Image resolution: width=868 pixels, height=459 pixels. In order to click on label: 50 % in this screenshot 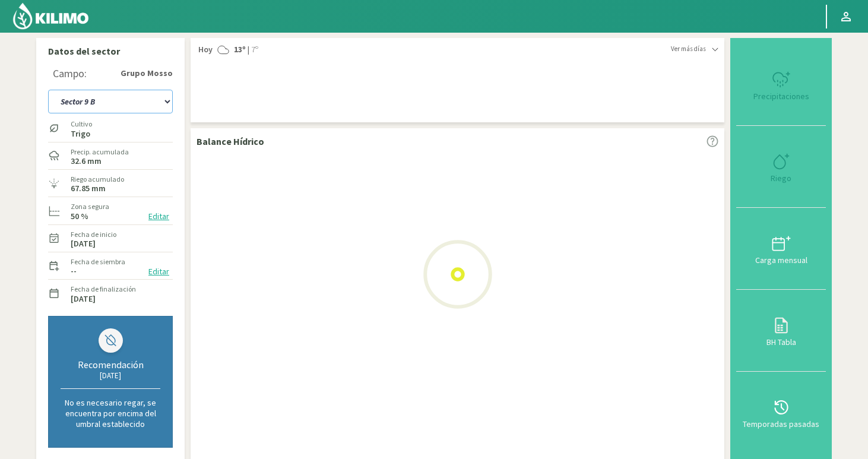, I will do `click(80, 216)`.